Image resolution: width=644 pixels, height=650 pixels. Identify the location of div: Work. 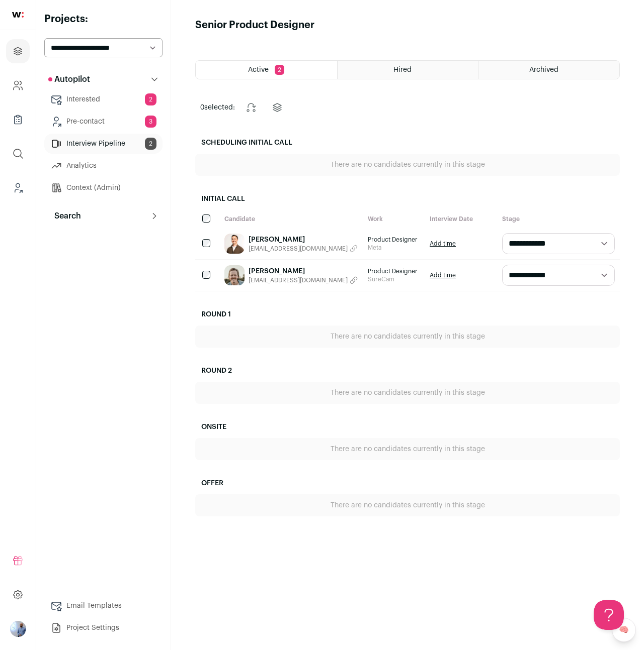
(393, 219).